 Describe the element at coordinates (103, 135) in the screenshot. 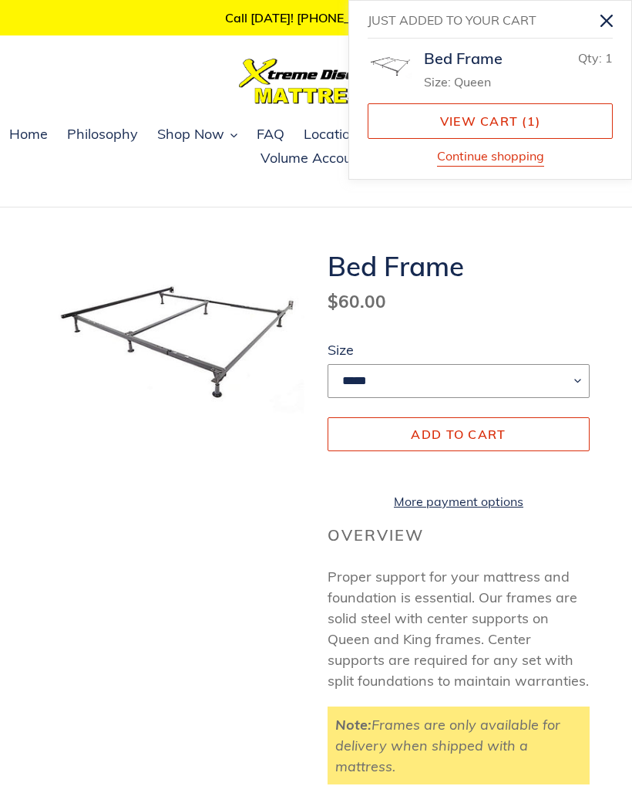

I see `a: Philosophy` at that location.